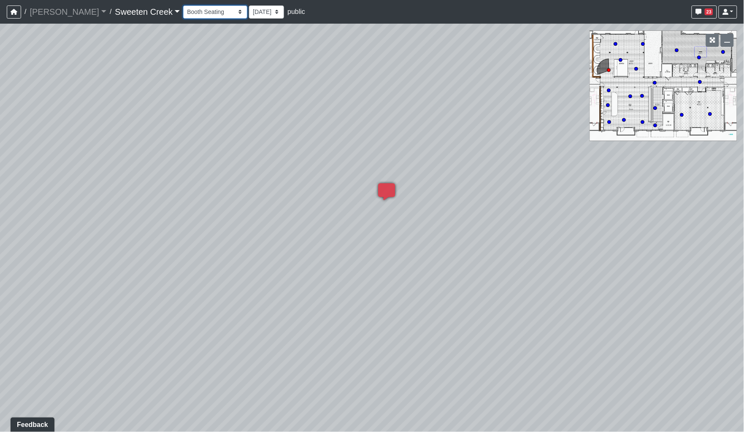 Image resolution: width=744 pixels, height=432 pixels. I want to click on a: Sweeten Creek, so click(147, 12).